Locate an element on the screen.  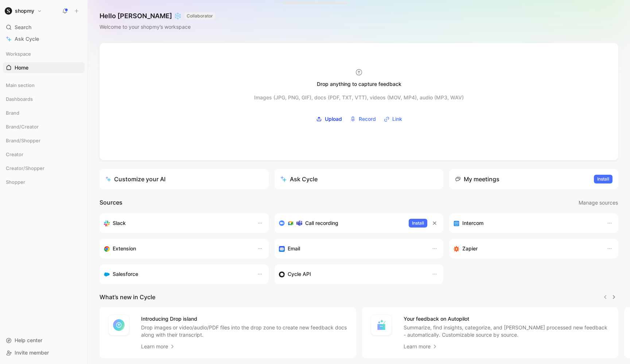
h3: Zapier is located at coordinates (470, 249).